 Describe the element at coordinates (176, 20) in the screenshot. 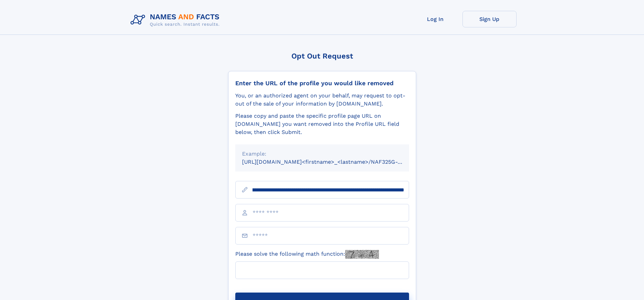

I see `img: Logo Names and Facts` at that location.